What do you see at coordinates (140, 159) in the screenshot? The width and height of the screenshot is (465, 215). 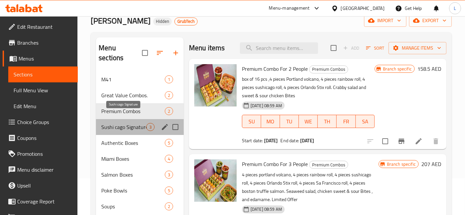 I see `div: Miami Boxes4` at bounding box center [140, 159].